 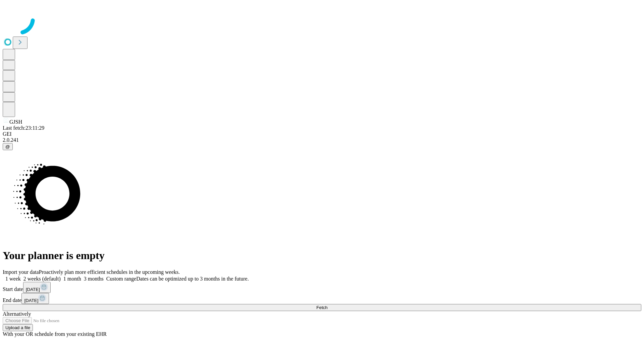 I want to click on span: 2 weeks (default), so click(x=42, y=278).